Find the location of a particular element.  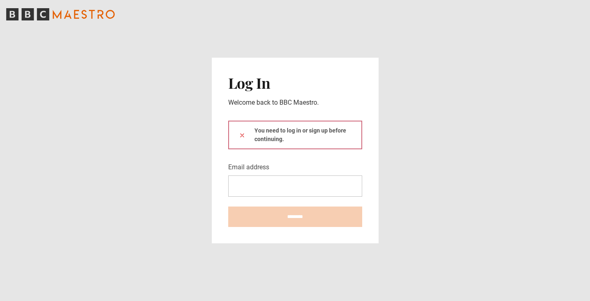

label: Email address is located at coordinates (249, 167).